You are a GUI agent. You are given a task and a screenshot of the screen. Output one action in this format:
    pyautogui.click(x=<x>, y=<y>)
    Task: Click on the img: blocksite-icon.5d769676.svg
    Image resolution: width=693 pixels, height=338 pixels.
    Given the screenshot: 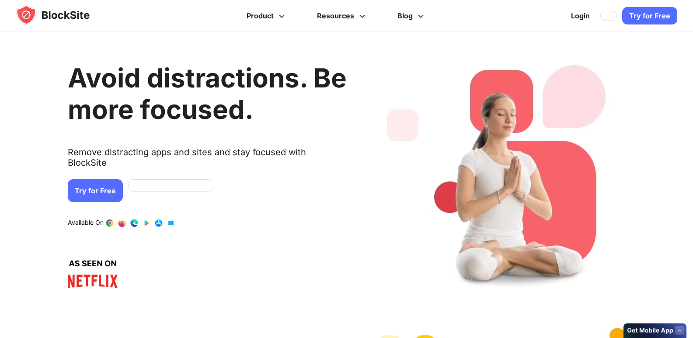 What is the action you would take?
    pyautogui.click(x=61, y=15)
    